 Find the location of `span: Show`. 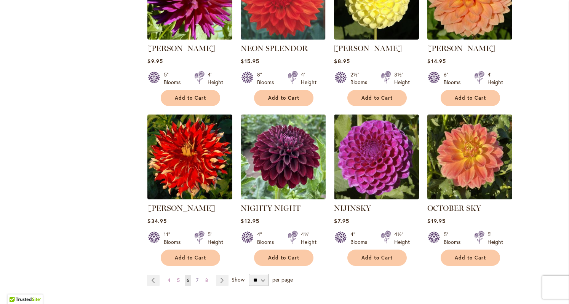

span: Show is located at coordinates (238, 279).